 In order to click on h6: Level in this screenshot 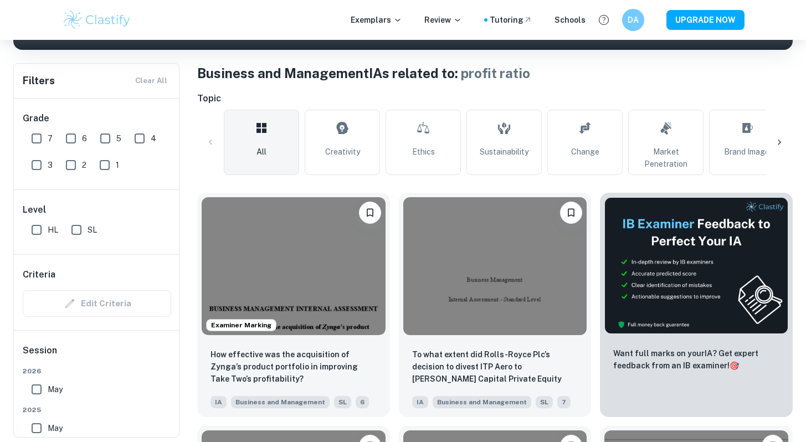, I will do `click(97, 210)`.